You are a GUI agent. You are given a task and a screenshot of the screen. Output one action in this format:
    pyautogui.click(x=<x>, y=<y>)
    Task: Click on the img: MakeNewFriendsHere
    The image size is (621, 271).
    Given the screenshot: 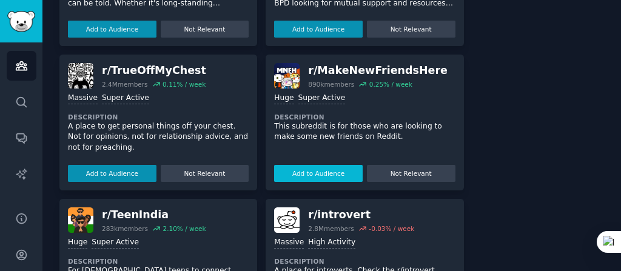 What is the action you would take?
    pyautogui.click(x=287, y=76)
    